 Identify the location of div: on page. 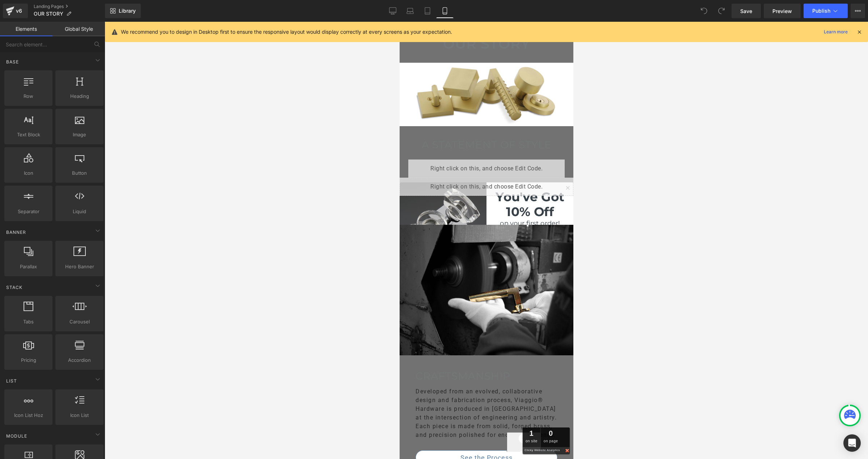
(152, 419).